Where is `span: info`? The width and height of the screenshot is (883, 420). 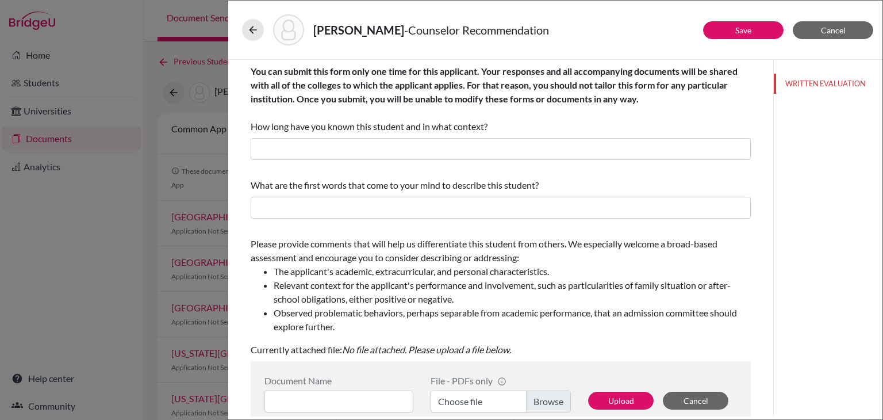
span: info is located at coordinates (502, 381).